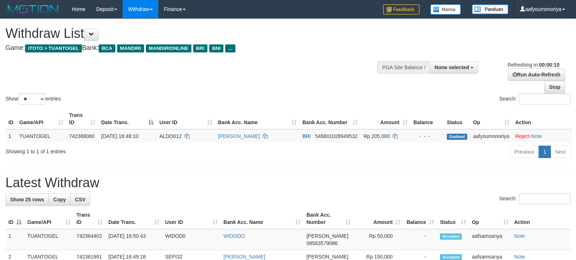 The width and height of the screenshot is (576, 260). Describe the element at coordinates (90, 240) in the screenshot. I see `td: 742364402` at that location.